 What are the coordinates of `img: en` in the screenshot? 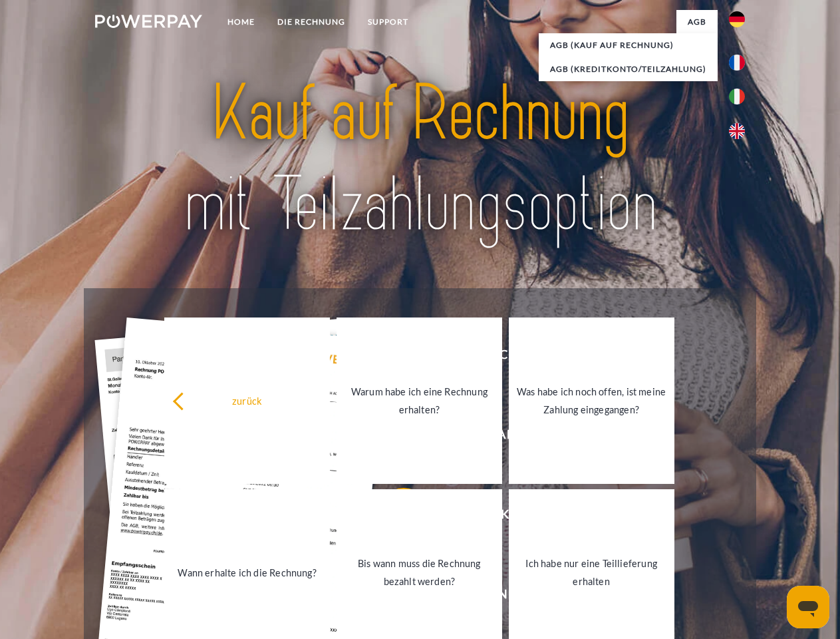 It's located at (737, 131).